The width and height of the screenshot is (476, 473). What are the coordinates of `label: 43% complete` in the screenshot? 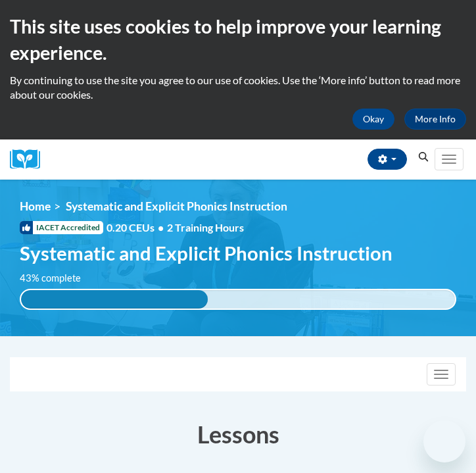 It's located at (57, 278).